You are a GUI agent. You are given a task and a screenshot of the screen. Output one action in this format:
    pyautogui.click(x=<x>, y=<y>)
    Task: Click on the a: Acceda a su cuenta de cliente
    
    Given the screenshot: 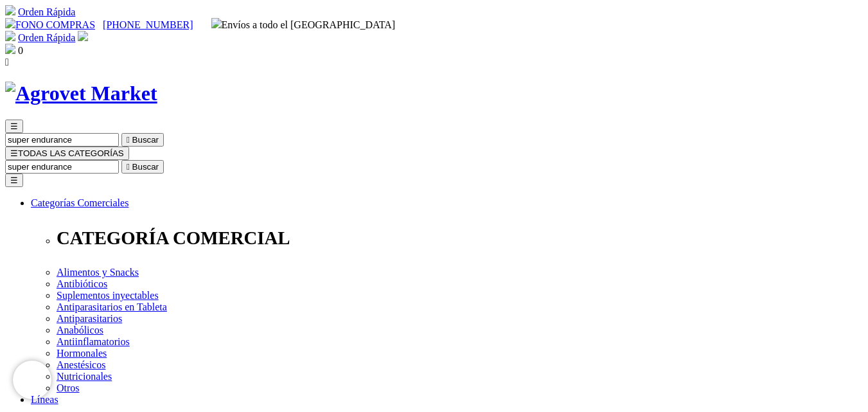 What is the action you would take?
    pyautogui.click(x=83, y=37)
    